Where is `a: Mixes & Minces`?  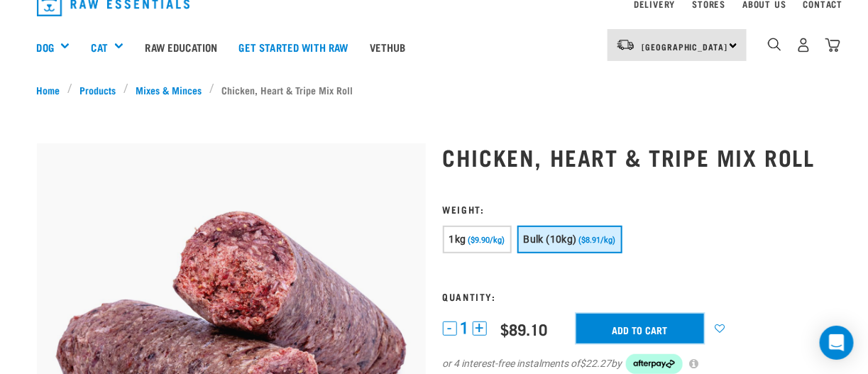
a: Mixes & Minces is located at coordinates (169, 90).